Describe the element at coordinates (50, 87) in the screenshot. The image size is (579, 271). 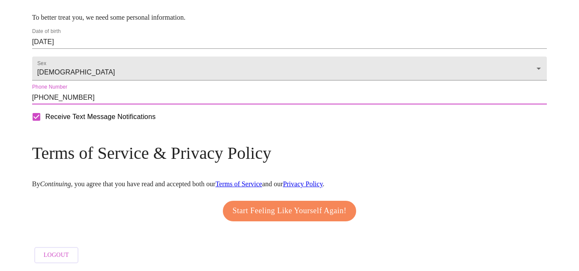
I see `label: Phone Number` at that location.